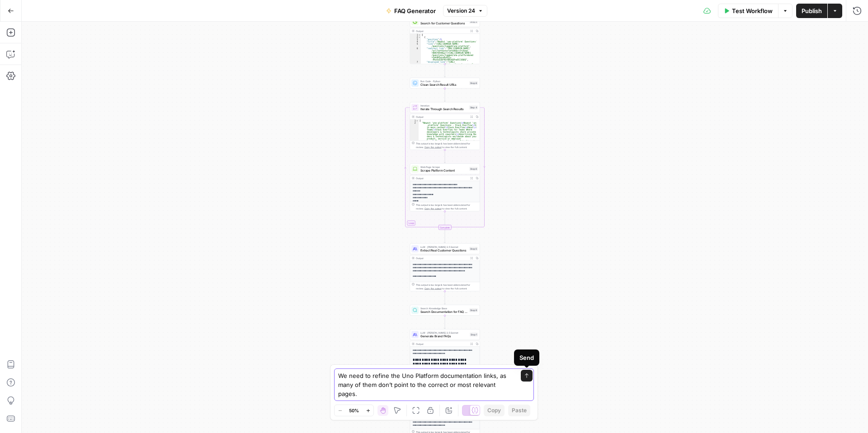  I want to click on span: Search Knowledge Base, so click(444, 309).